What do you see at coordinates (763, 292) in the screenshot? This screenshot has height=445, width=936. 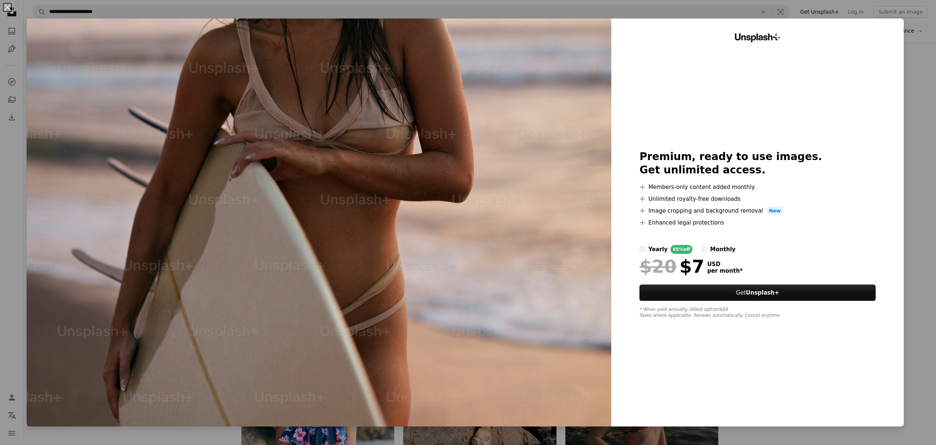 I see `strong: Unsplash+` at bounding box center [763, 292].